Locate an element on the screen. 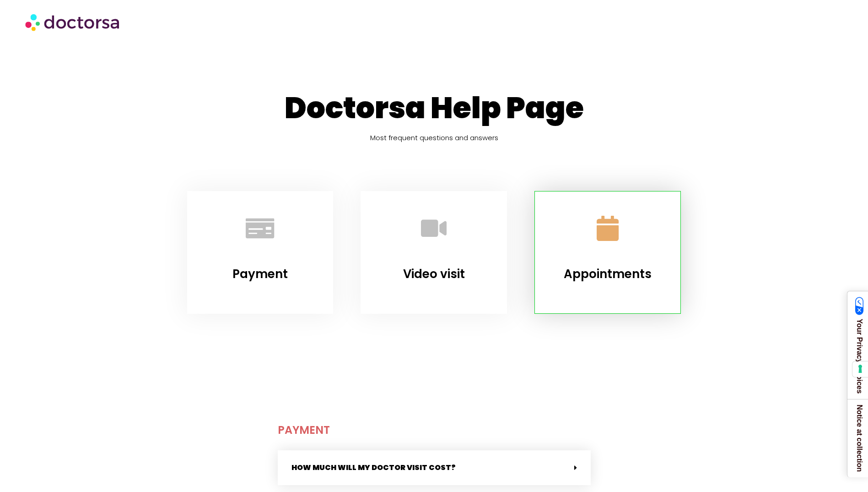 The width and height of the screenshot is (868, 492). a: How much will my doctor visit cost? is located at coordinates (373, 467).